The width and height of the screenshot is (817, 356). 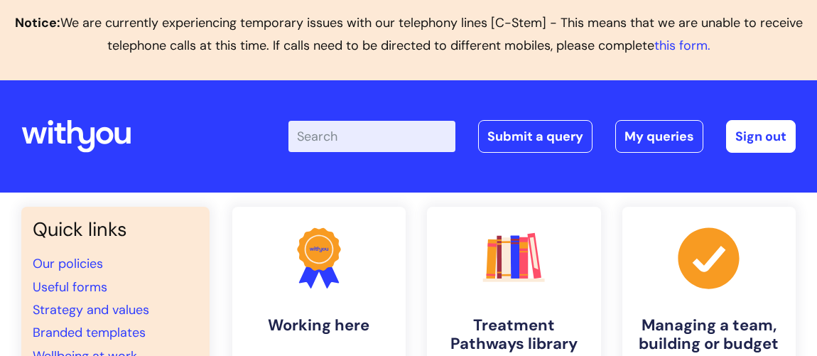 I want to click on p: We are currently experiencing temporary issues with our telephony lines [C-Stem] - This means tha..., so click(x=409, y=34).